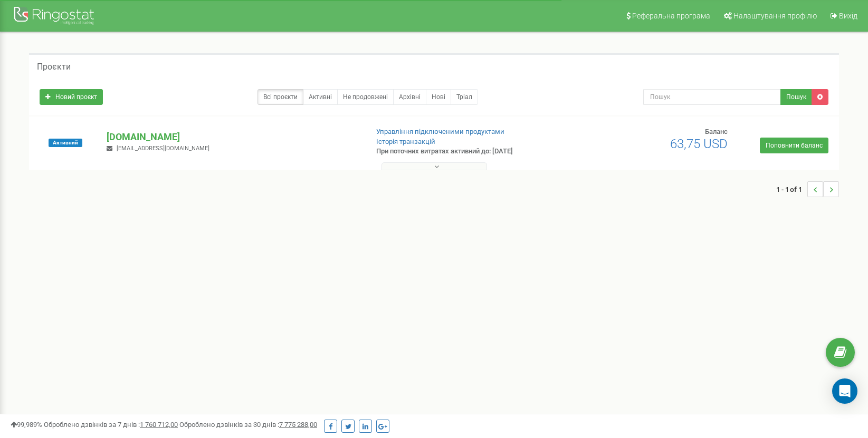 The image size is (868, 438). What do you see at coordinates (158, 425) in the screenshot?
I see `u: 1 760 712,00` at bounding box center [158, 425].